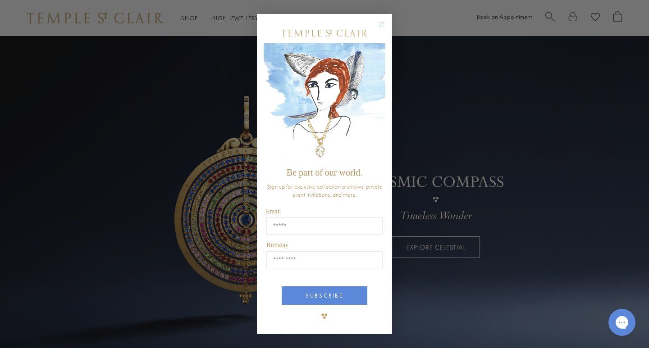 This screenshot has height=348, width=649. Describe the element at coordinates (277, 245) in the screenshot. I see `span: Birthday` at that location.